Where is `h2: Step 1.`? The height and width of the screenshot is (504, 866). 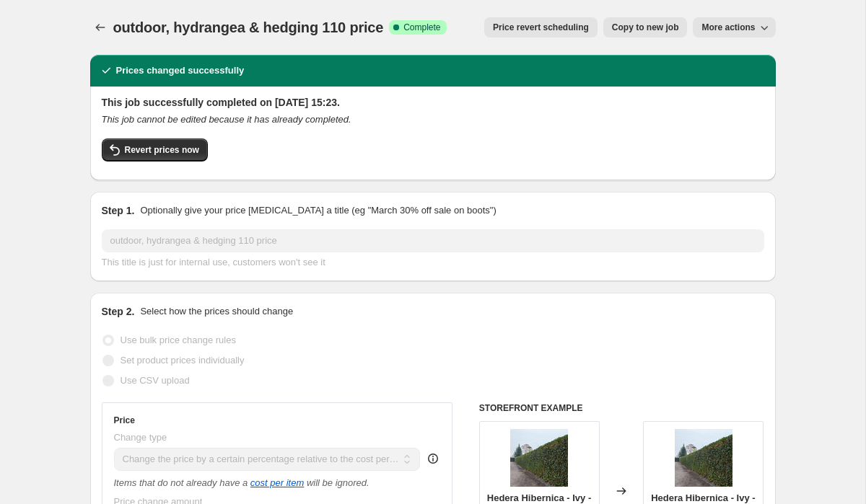 h2: Step 1. is located at coordinates (119, 211).